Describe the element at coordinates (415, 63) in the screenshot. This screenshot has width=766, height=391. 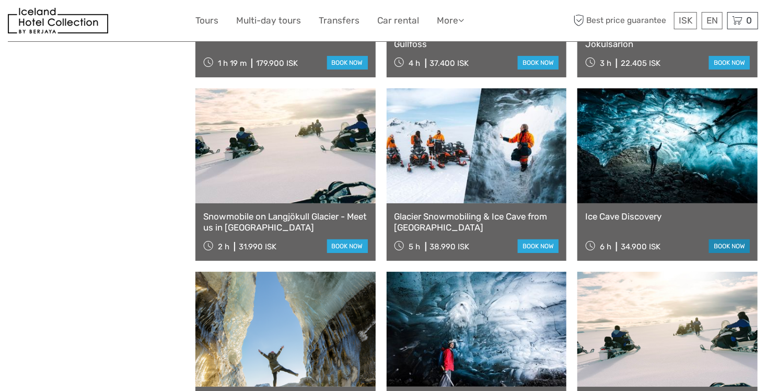
I see `span: 4 h` at that location.